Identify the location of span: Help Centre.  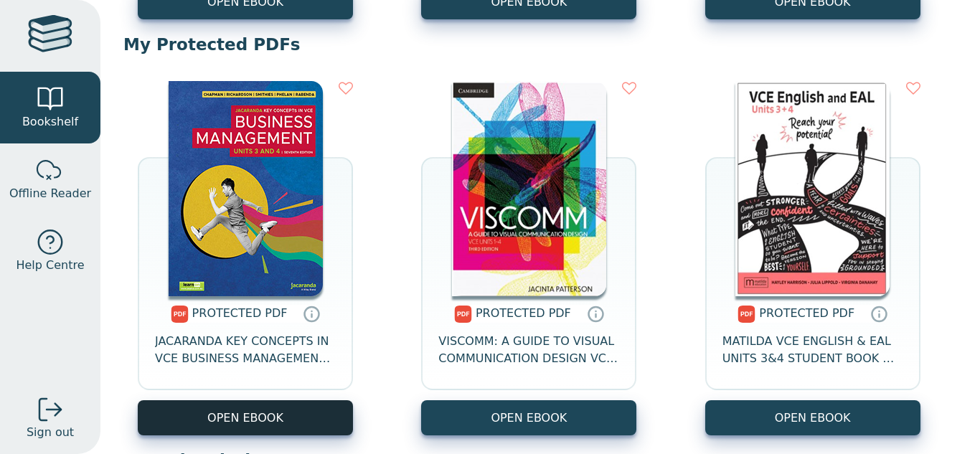
(49, 265).